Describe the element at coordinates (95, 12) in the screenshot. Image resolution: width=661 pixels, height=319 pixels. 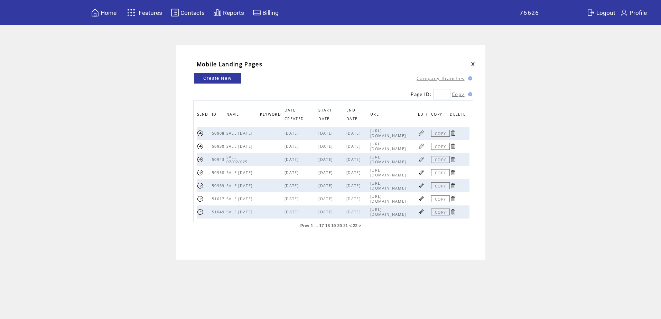
I see `img: home.svg` at that location.